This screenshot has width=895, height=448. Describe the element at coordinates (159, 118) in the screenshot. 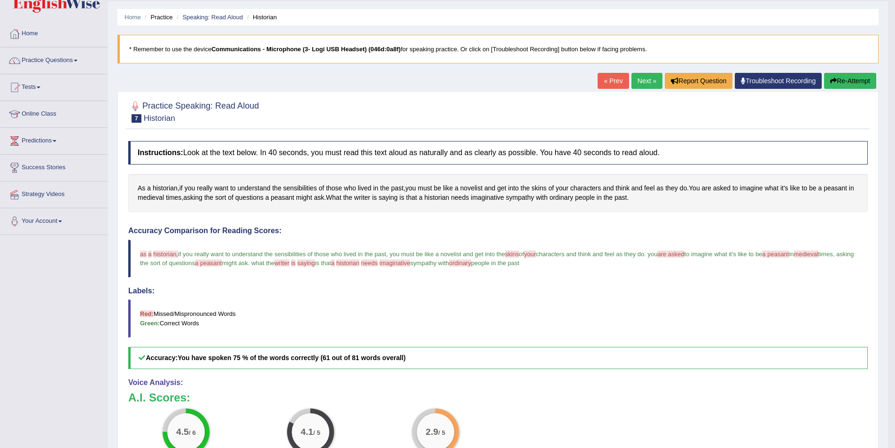

I see `small: Historian` at that location.